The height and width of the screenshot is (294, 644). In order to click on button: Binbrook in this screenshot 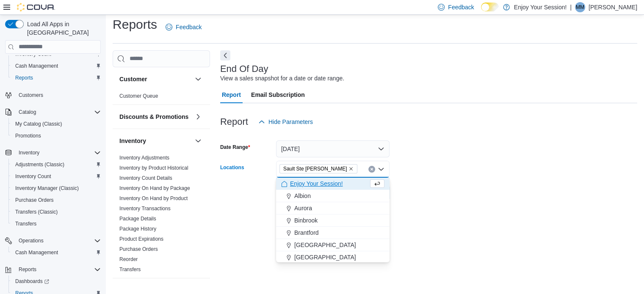, I will do `click(333, 220)`.